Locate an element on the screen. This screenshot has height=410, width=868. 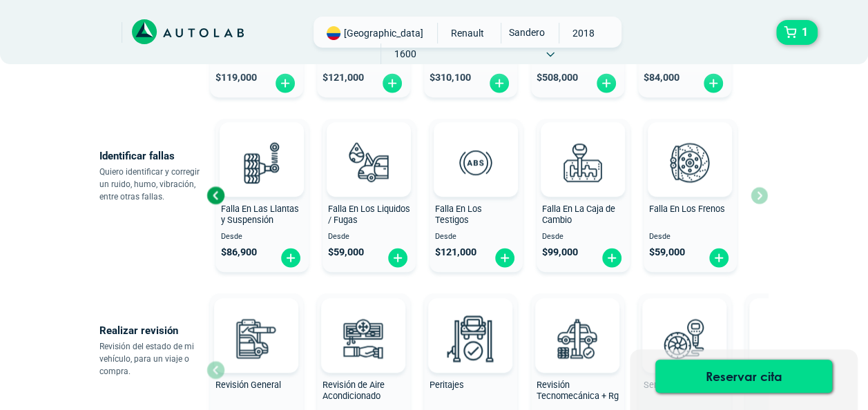
span: Falla En Los Liquidos / Fugas is located at coordinates (368, 214).